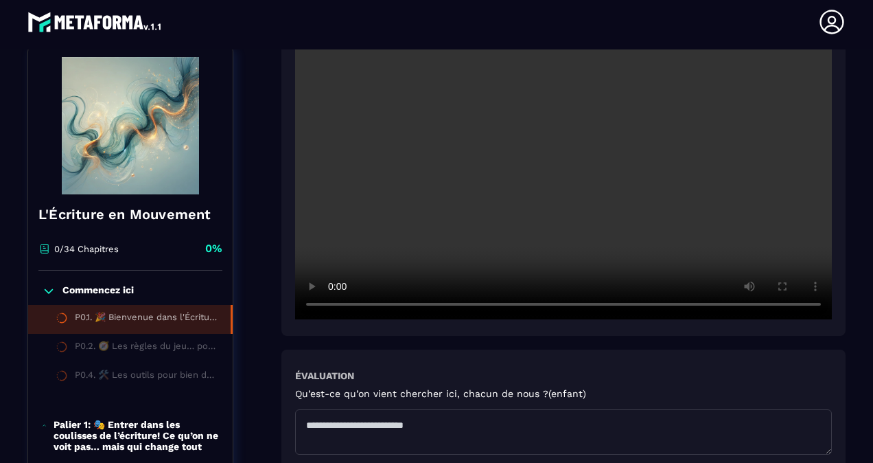 This screenshot has width=873, height=463. Describe the element at coordinates (136, 435) in the screenshot. I see `p: Palier 1: 🎭 Entrer dans les coulisses de l’écriture! Ce qu’on ne voit pas… mais qui change tout` at that location.